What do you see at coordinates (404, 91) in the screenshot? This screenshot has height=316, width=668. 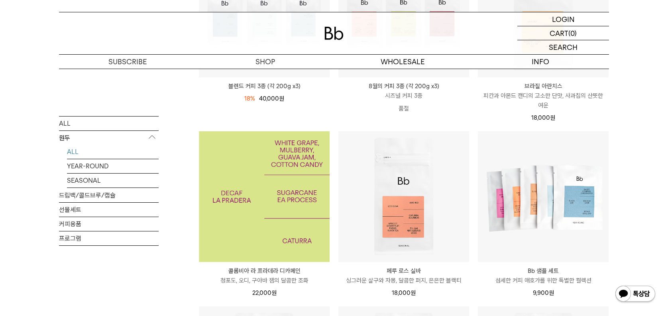 I see `a: 8월의 커피 3종 (각 200g x3) 시즈널 커피 3종` at bounding box center [404, 91].